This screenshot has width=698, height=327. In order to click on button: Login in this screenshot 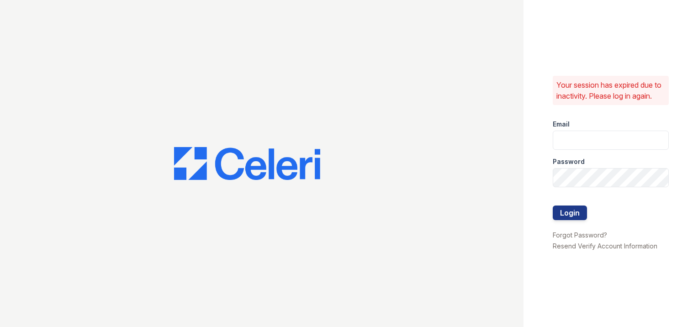, I will do `click(570, 213)`.